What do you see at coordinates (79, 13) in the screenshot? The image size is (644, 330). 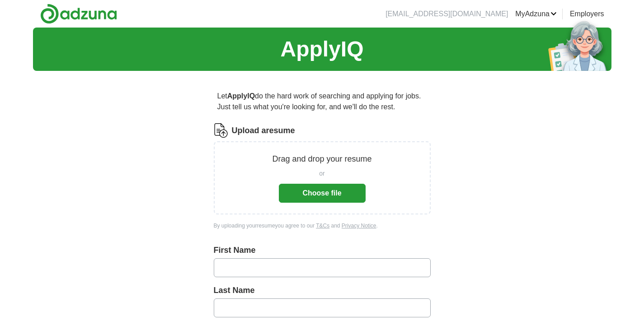 I see `img: Adzuna logo` at bounding box center [79, 13].